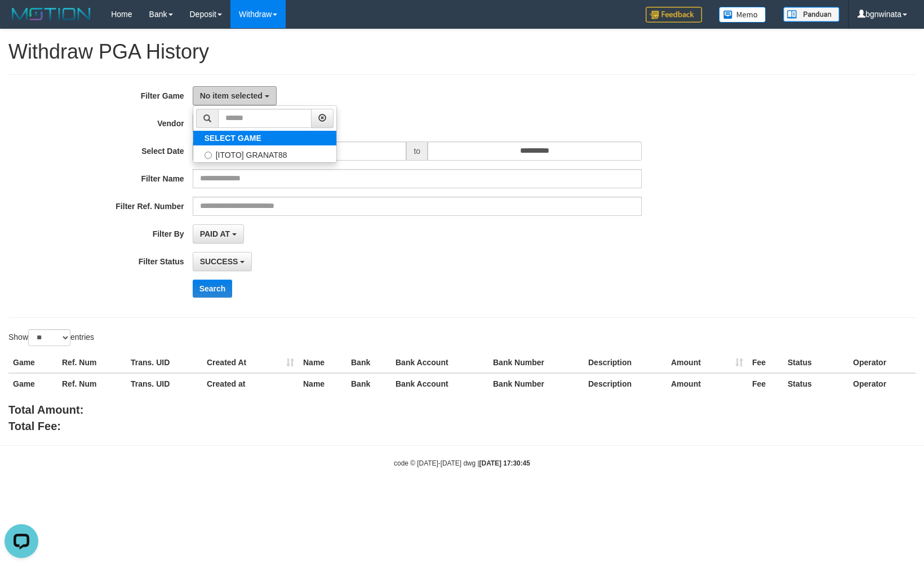  Describe the element at coordinates (218, 234) in the screenshot. I see `button: PAID AT` at that location.